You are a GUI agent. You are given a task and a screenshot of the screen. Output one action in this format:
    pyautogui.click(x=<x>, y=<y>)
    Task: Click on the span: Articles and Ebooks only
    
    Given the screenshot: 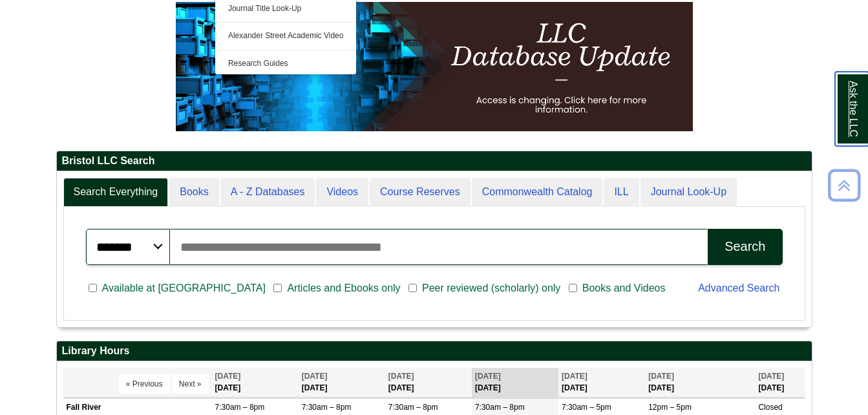 What is the action you would take?
    pyautogui.click(x=343, y=288)
    